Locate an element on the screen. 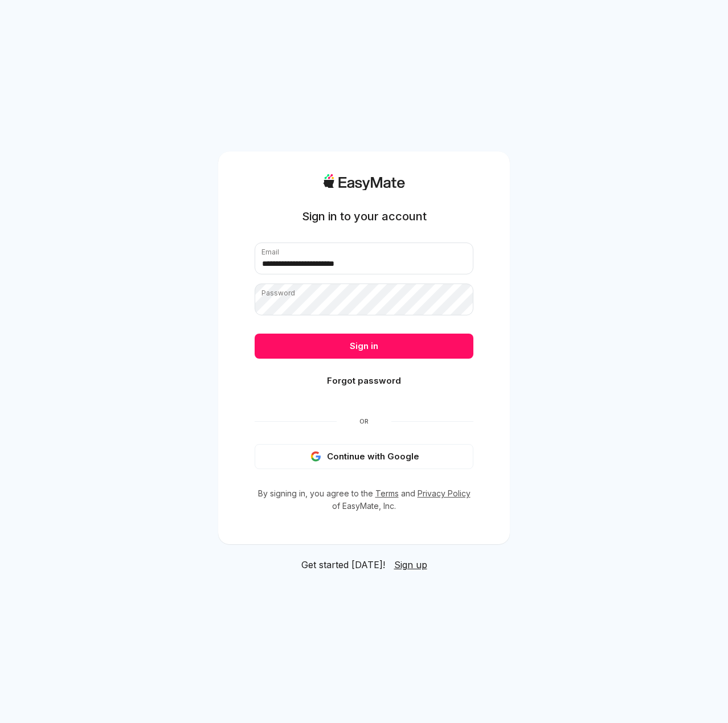  button: Continue with Google is located at coordinates (364, 457).